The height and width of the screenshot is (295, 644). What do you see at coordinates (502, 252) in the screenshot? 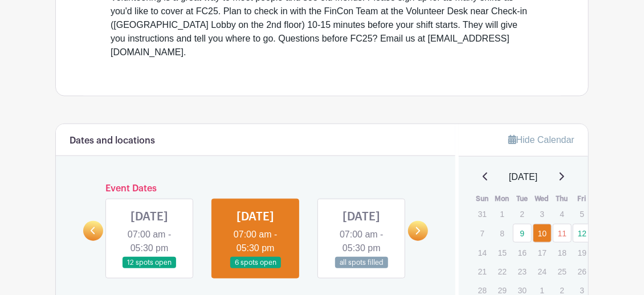
I see `p: 15` at bounding box center [502, 252].